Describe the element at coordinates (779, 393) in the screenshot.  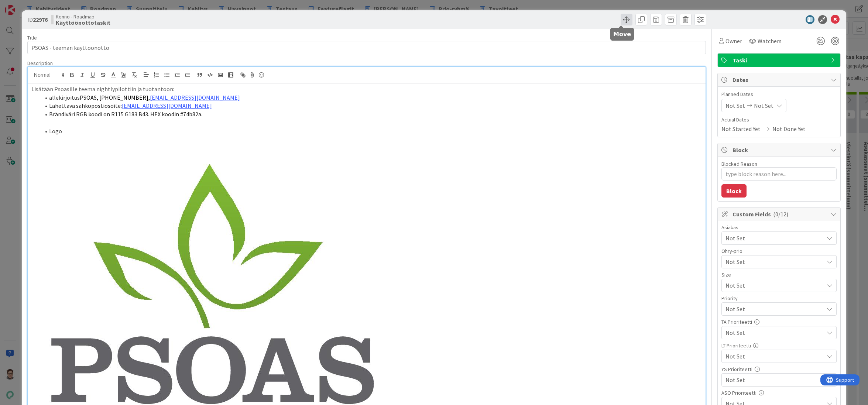
I see `div: ASO Prioriteetti` at that location.